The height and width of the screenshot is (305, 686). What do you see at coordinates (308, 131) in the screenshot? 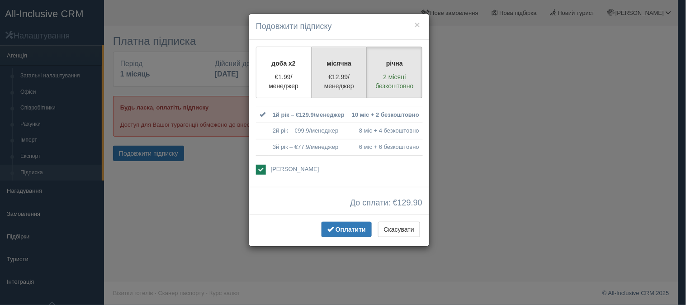
I see `td: 2й рік – €99.9/менеджер` at bounding box center [308, 131].